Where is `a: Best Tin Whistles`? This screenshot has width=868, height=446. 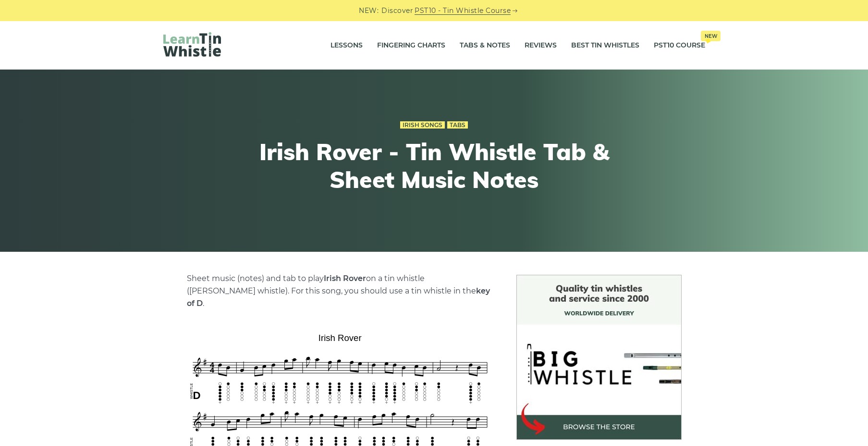
a: Best Tin Whistles is located at coordinates (605, 45).